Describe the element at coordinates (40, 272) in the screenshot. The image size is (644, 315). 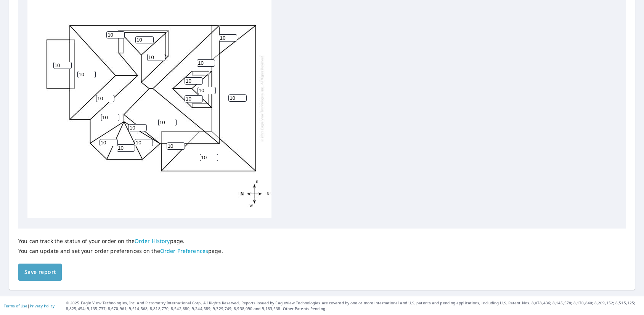
I see `span: Save report` at that location.